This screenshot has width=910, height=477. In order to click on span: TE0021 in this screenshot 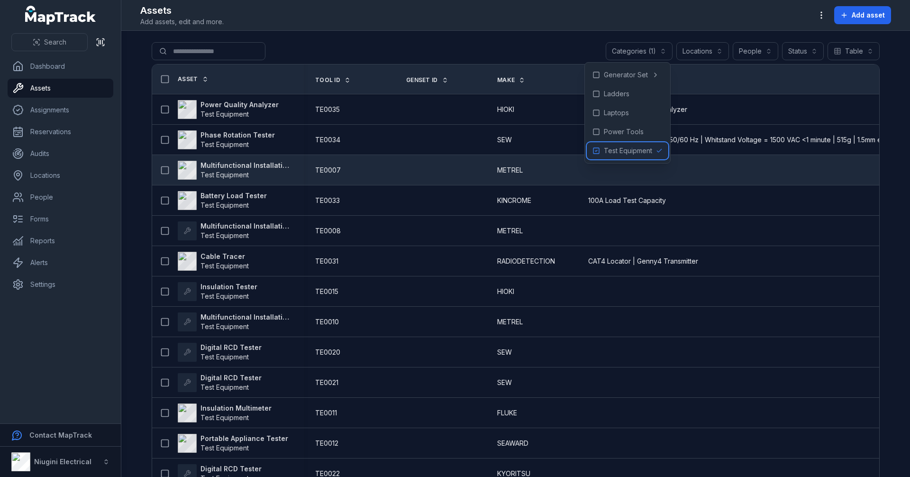, I will do `click(327, 383)`.